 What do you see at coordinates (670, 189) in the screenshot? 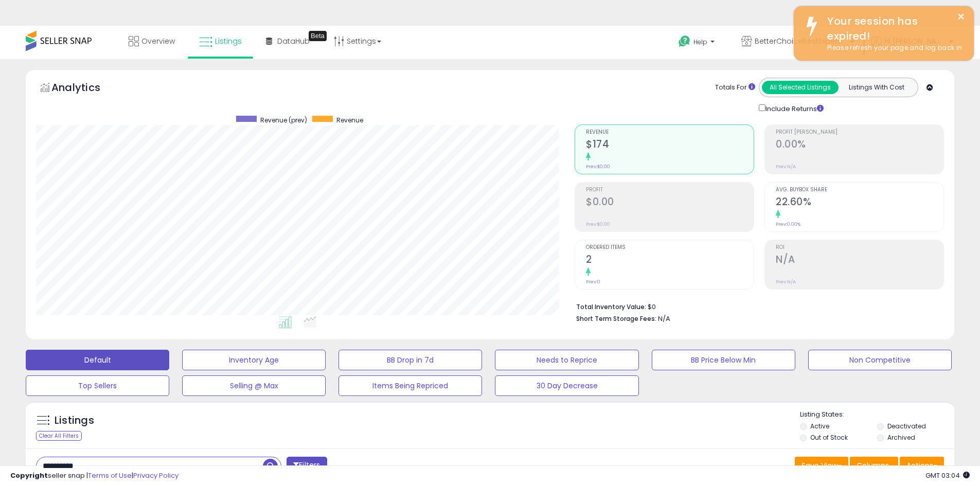
I see `span: Profit` at bounding box center [670, 189].